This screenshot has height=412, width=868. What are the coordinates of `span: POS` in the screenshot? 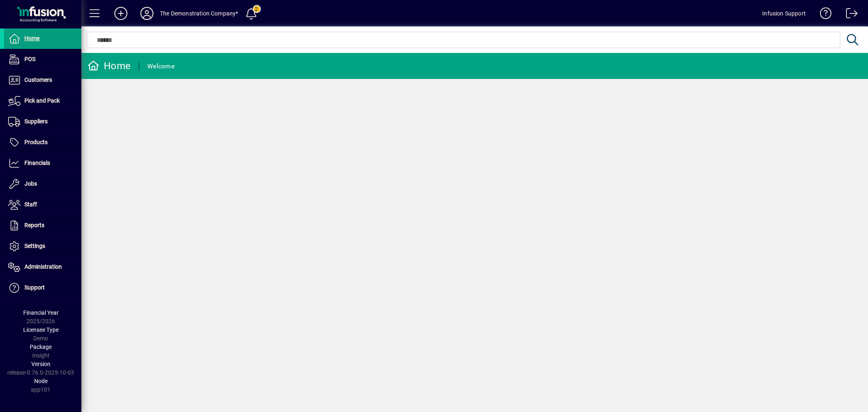 It's located at (29, 59).